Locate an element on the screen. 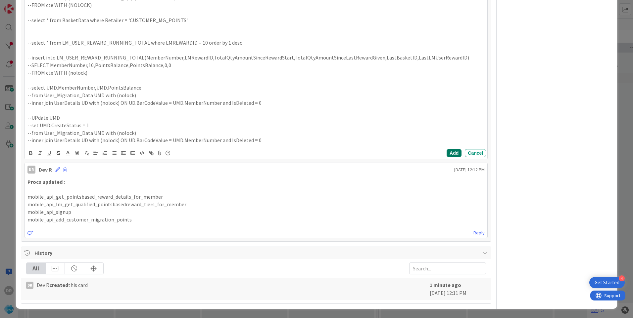  p: --SELECT MemberNumber,10,PointsBalance,PointsBalance,0,0 is located at coordinates (256, 65).